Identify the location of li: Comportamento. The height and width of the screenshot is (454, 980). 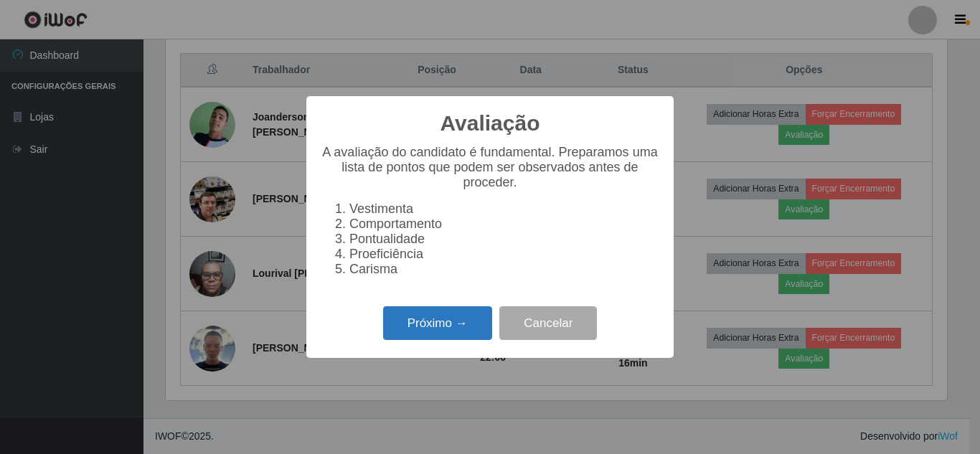
(504, 224).